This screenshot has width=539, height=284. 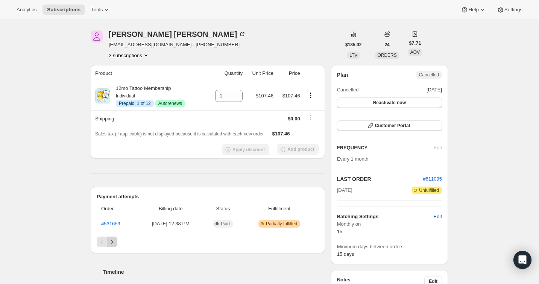 I want to click on th: Unit Price, so click(x=260, y=73).